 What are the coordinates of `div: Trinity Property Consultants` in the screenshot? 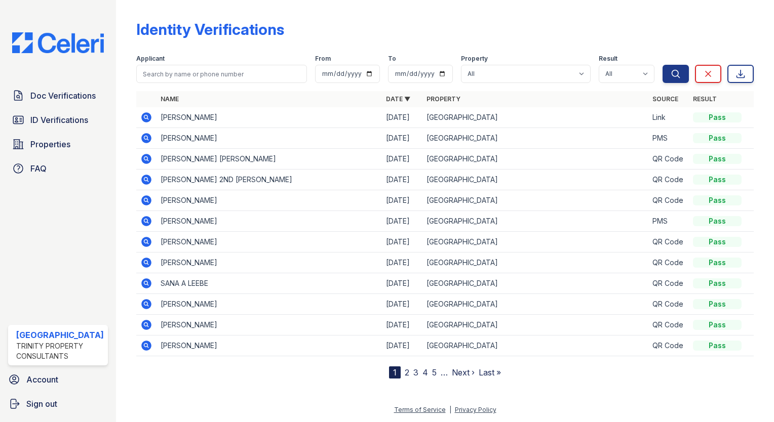 It's located at (60, 351).